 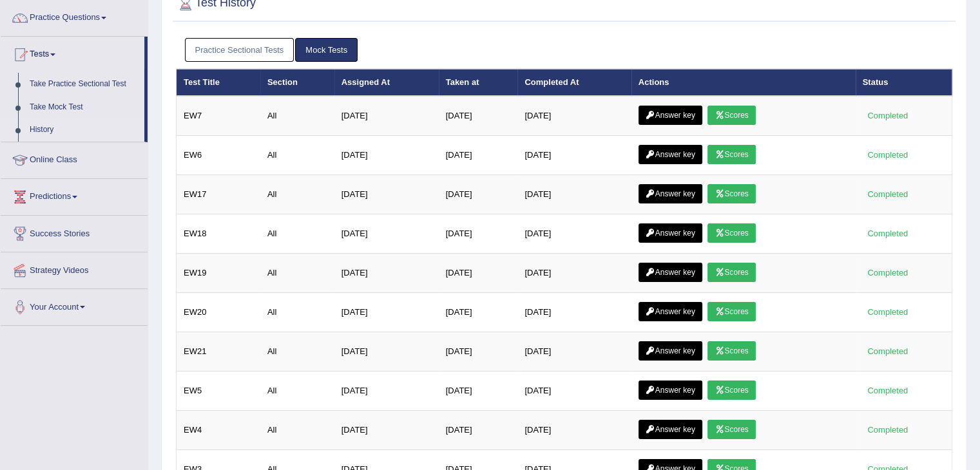 What do you see at coordinates (74, 269) in the screenshot?
I see `a: Strategy Videos` at bounding box center [74, 269].